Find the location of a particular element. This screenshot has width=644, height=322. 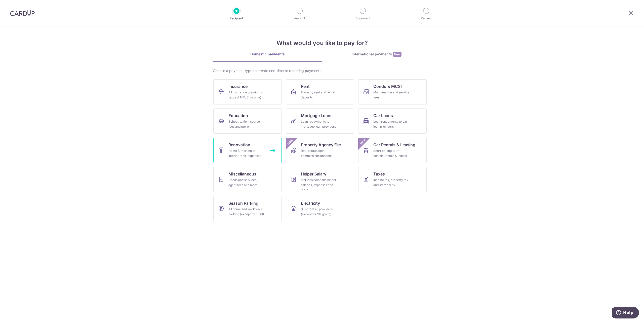

span: Mortgage Loans is located at coordinates (317, 115).